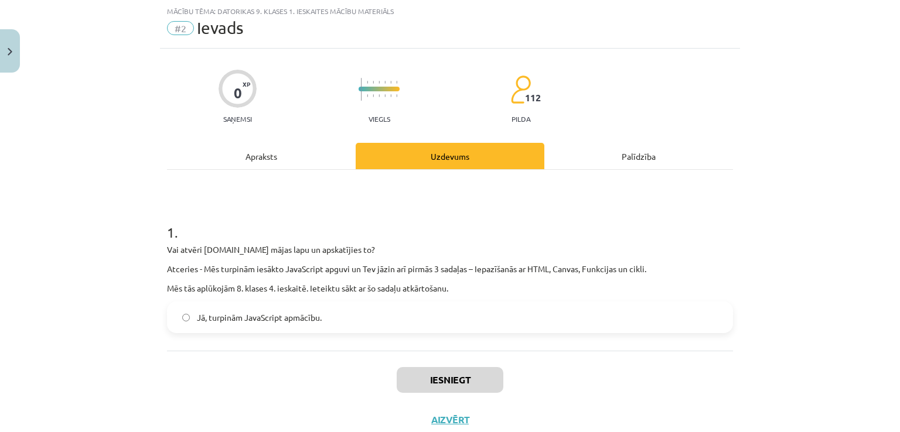 Image resolution: width=900 pixels, height=432 pixels. What do you see at coordinates (10, 52) in the screenshot?
I see `img: icon-close-lesson-0947bae3869378f0d4975bcd49f059093ad1ed9edebbc8119c70593378902aed.svg` at bounding box center [10, 52].